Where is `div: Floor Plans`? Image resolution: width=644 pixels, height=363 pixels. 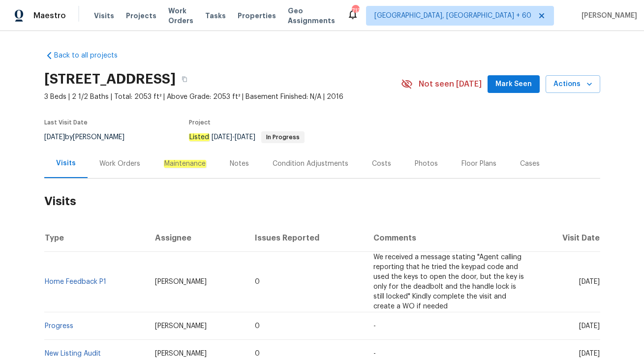 div: Floor Plans is located at coordinates (479, 164).